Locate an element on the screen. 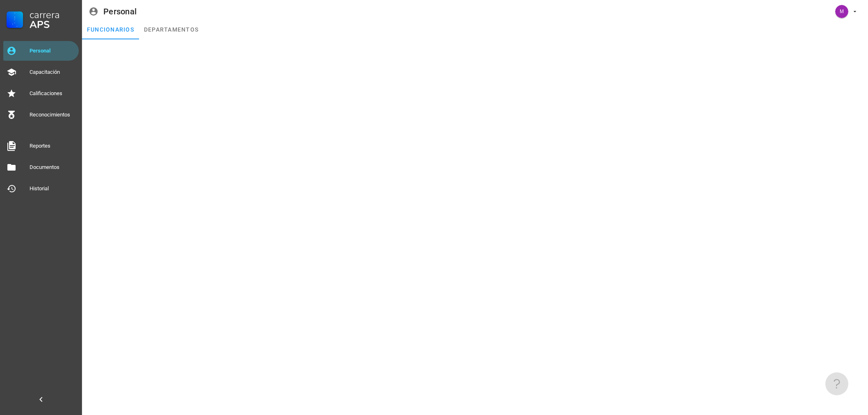 The height and width of the screenshot is (415, 868). div: Reconocimientos is located at coordinates (52, 115).